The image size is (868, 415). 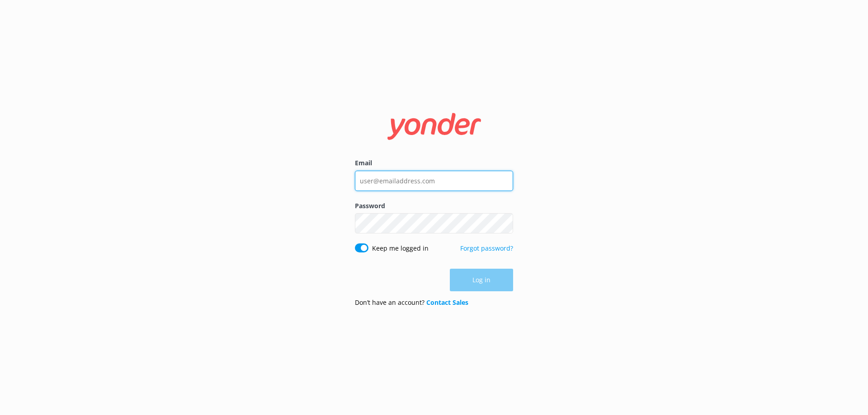 I want to click on p: Don’t have an account?, so click(x=411, y=303).